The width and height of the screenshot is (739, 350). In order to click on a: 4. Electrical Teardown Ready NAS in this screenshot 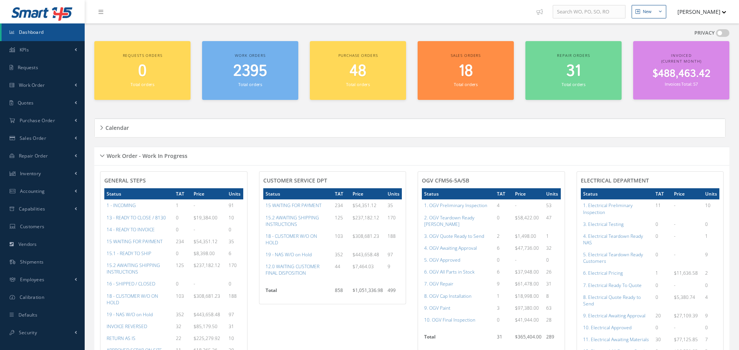, I will do `click(613, 240)`.